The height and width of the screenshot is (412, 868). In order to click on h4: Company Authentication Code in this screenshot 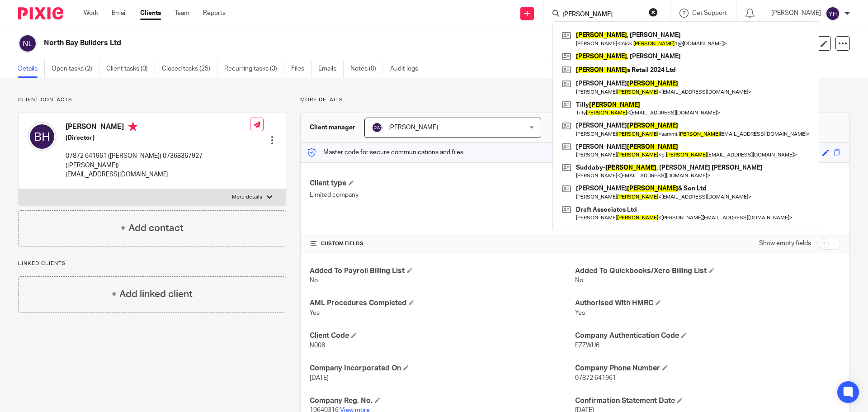, I will do `click(708, 336)`.